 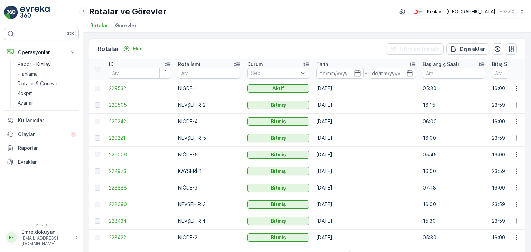 What do you see at coordinates (255, 64) in the screenshot?
I see `p: Durum` at bounding box center [255, 64].